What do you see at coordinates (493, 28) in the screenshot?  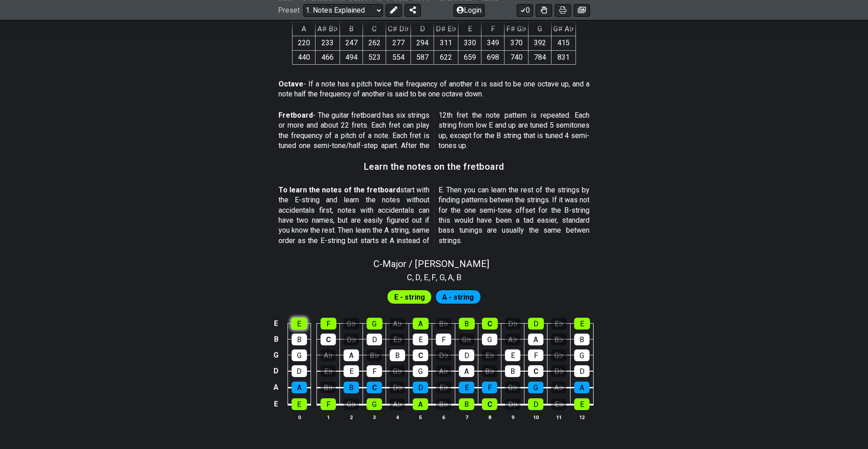 I see `th: F` at bounding box center [493, 28].